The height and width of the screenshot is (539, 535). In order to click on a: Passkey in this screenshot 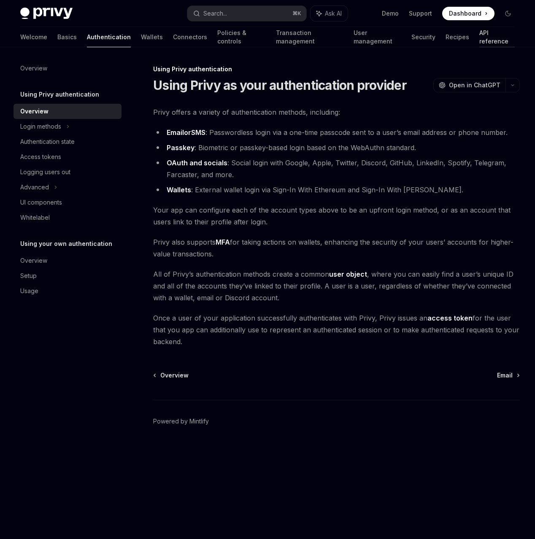, I will do `click(180, 148)`.